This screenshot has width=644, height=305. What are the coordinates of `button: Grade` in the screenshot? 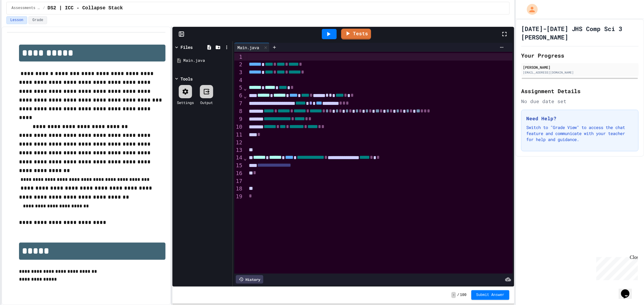 It's located at (38, 21).